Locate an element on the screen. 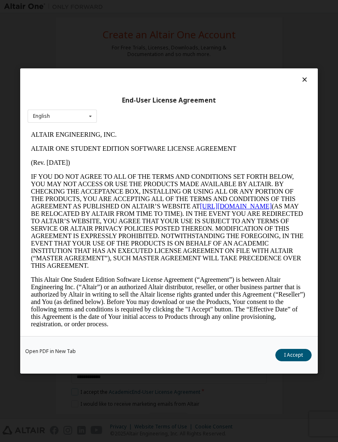  p: ALTAIR ONE STUDENT EDITION SOFTWARE LICENSE AGREEMENT is located at coordinates (141, 21).